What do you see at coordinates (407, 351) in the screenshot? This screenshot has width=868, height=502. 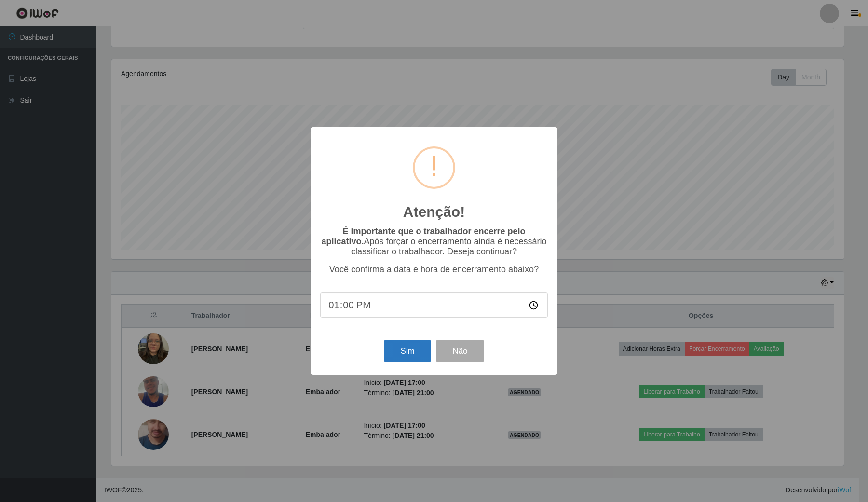 I see `button: Sim` at bounding box center [407, 351].